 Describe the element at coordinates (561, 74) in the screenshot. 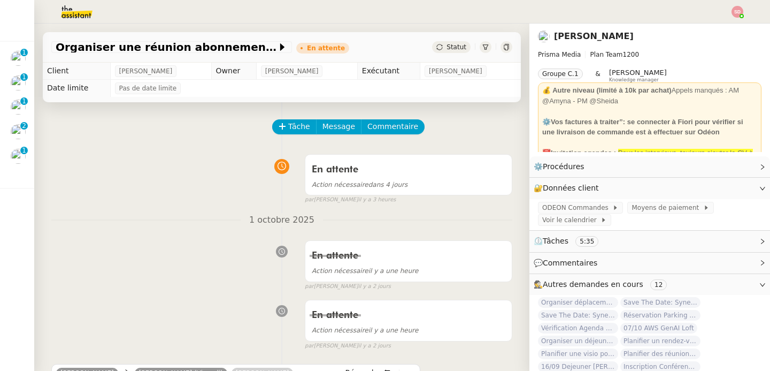

I see `nz-tag: Groupe C.1` at that location.